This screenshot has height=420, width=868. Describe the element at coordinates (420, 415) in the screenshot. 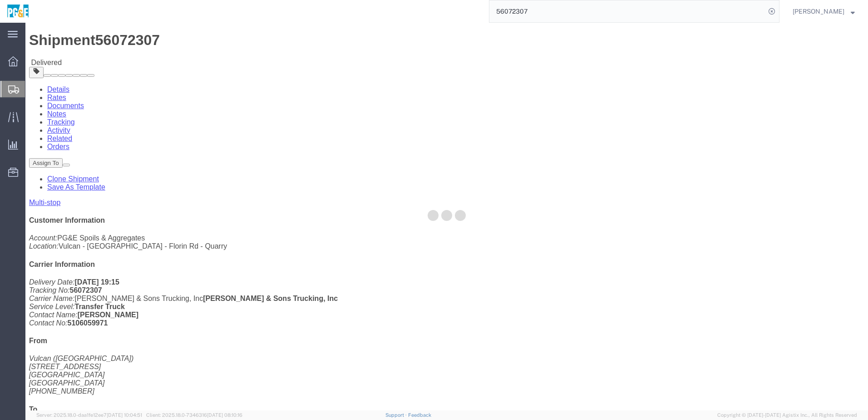

I see `a: Feedback` at that location.